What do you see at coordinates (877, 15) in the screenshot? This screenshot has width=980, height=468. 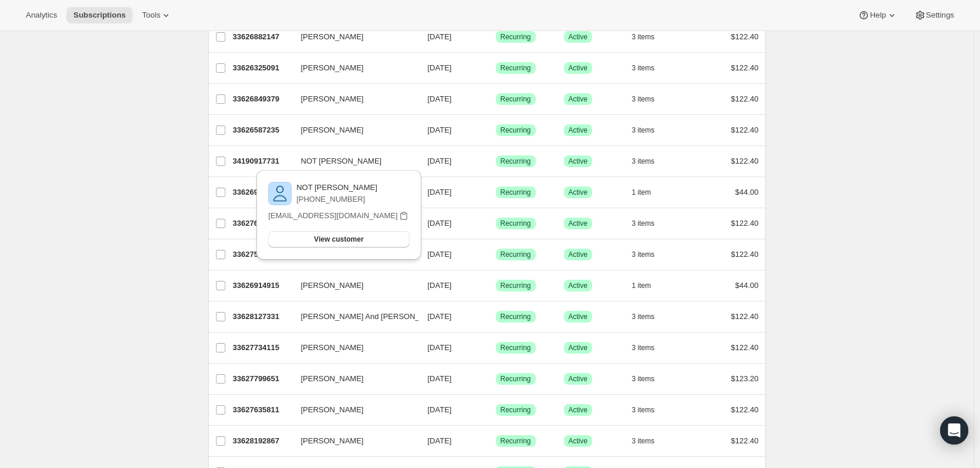 I see `button: Help` at bounding box center [877, 15].